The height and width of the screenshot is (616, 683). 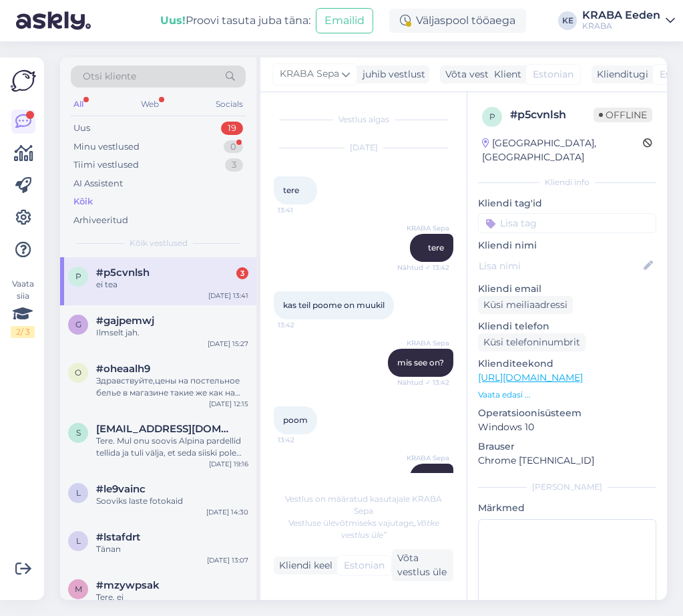 I want to click on div: juhib vestlust, so click(x=391, y=74).